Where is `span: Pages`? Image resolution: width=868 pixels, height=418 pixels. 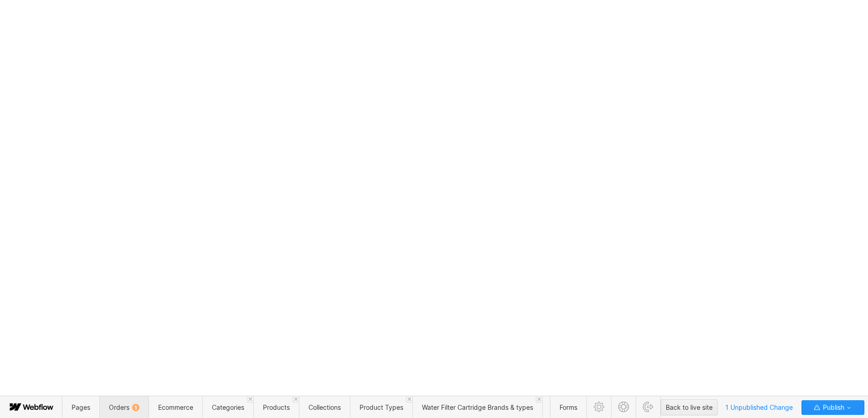 span: Pages is located at coordinates (80, 407).